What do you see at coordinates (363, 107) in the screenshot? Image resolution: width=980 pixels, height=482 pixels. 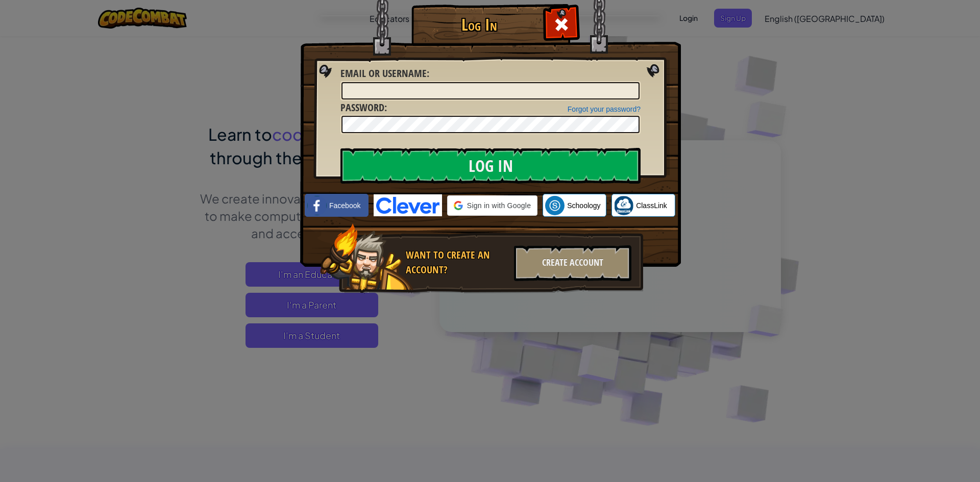 I see `span: Password` at bounding box center [363, 107].